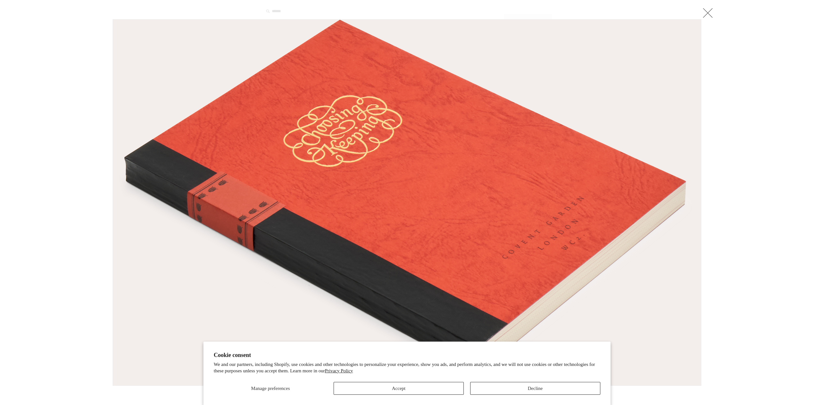 This screenshot has height=405, width=814. Describe the element at coordinates (399, 388) in the screenshot. I see `button: Accept` at that location.